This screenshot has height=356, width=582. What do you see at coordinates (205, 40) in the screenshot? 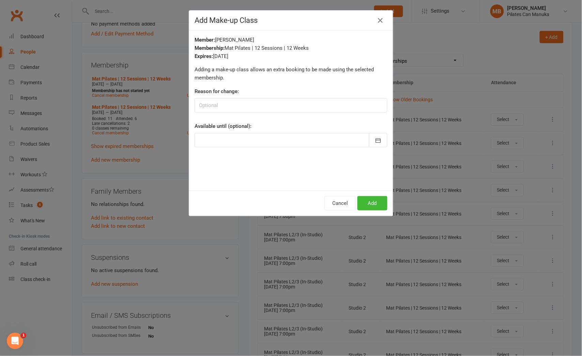
I see `strong: Member:` at bounding box center [205, 40].